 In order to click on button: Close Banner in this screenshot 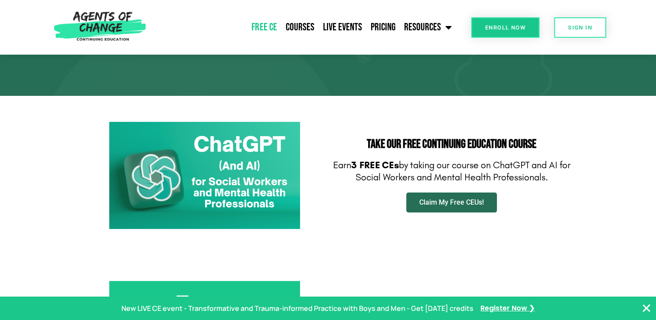, I will do `click(647, 308)`.